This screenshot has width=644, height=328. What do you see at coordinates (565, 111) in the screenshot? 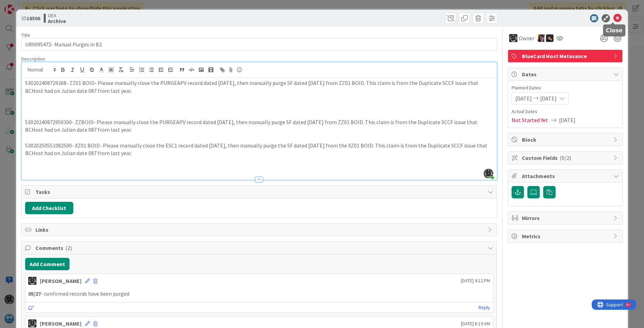
I see `span: Actual Dates` at bounding box center [565, 111].